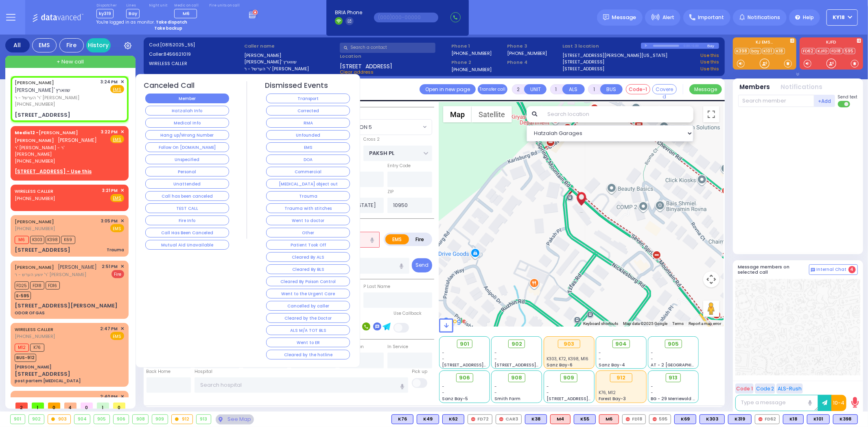 The height and width of the screenshot is (427, 868). What do you see at coordinates (186, 13) in the screenshot?
I see `span: M6` at bounding box center [186, 13].